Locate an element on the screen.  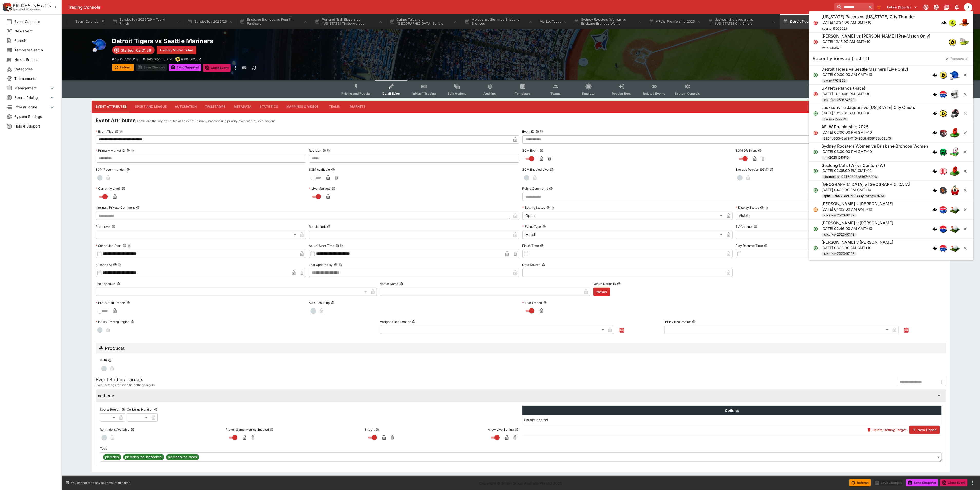
p: Play Resume Time is located at coordinates (749, 246).